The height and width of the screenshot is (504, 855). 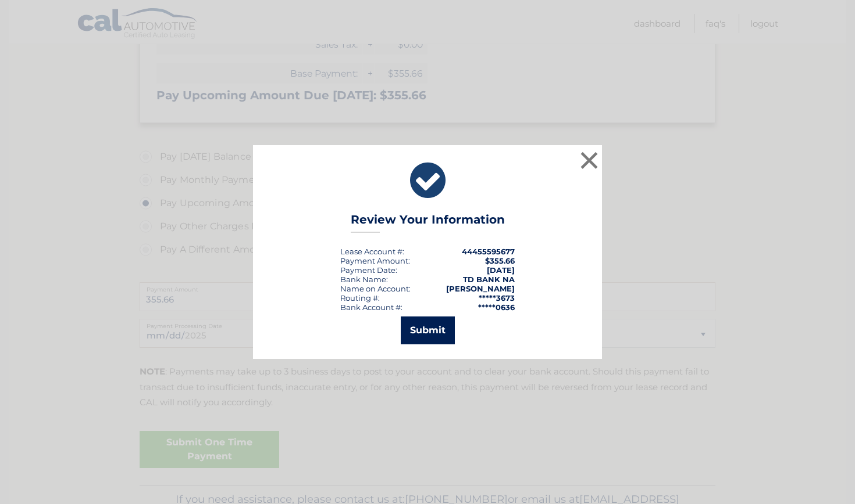 I want to click on div: Routing #:, so click(x=360, y=298).